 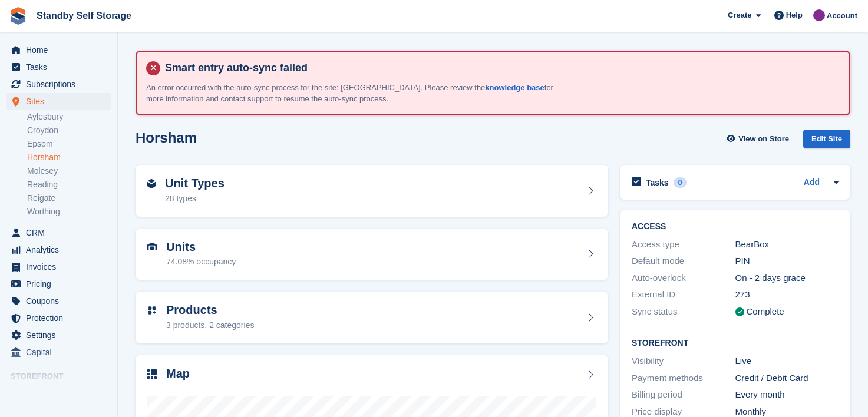 What do you see at coordinates (61, 267) in the screenshot?
I see `span: Invoices` at bounding box center [61, 267].